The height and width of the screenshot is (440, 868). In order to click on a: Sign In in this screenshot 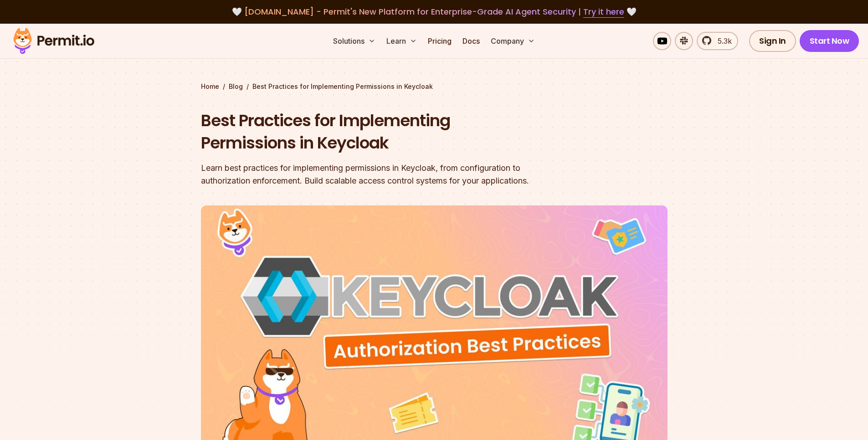, I will do `click(772, 41)`.